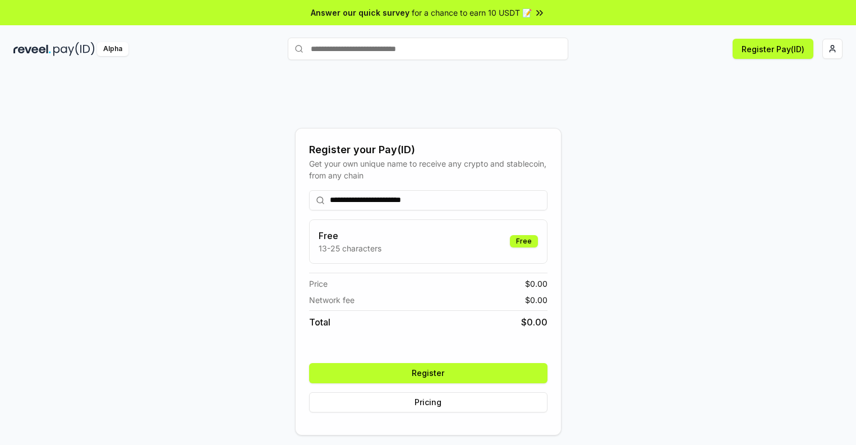 The image size is (856, 445). I want to click on span: Price, so click(318, 283).